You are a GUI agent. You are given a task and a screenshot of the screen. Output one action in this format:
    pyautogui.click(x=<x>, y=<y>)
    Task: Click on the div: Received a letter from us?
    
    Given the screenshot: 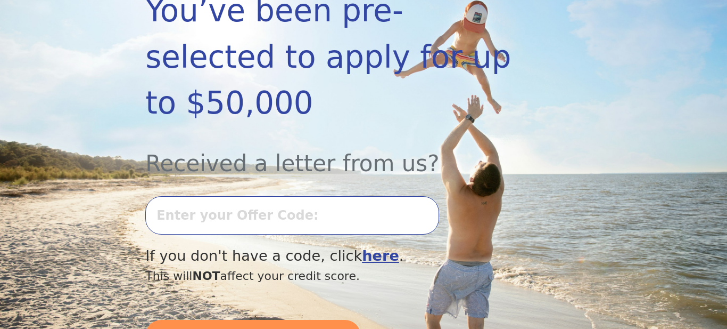 What is the action you would take?
    pyautogui.click(x=331, y=153)
    